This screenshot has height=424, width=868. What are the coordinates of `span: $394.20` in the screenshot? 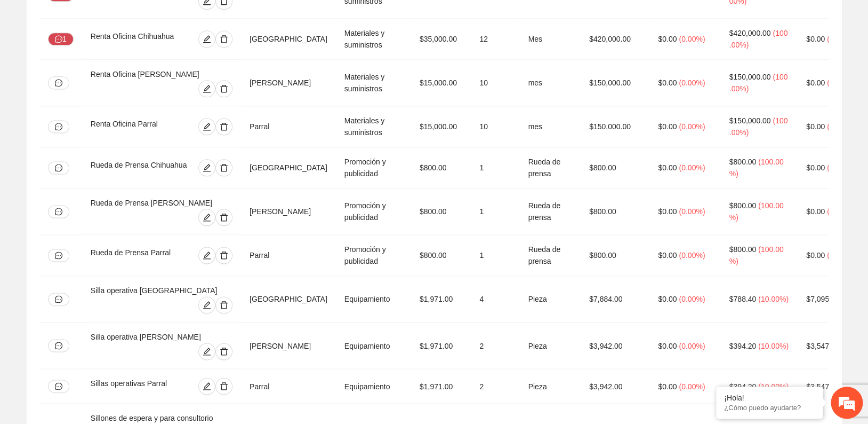 It's located at (742, 386).